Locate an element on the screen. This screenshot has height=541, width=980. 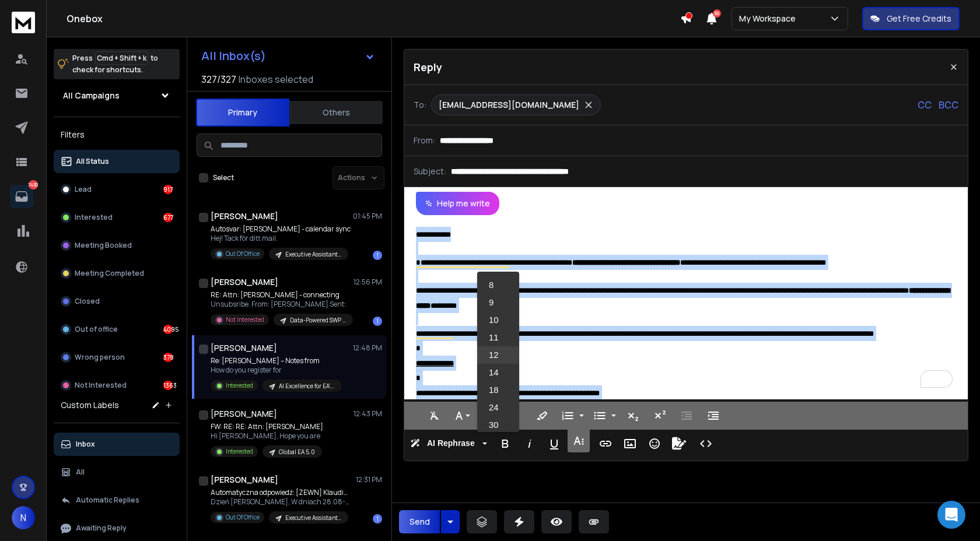
button: Meeting Booked is located at coordinates (117, 245).